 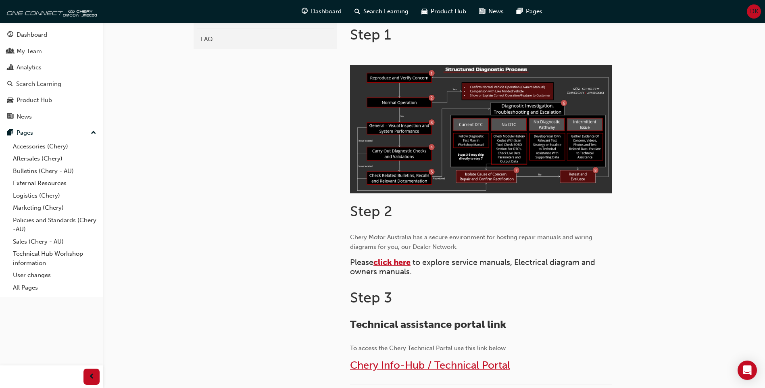 What do you see at coordinates (51, 100) in the screenshot?
I see `a: Product Hub` at bounding box center [51, 100].